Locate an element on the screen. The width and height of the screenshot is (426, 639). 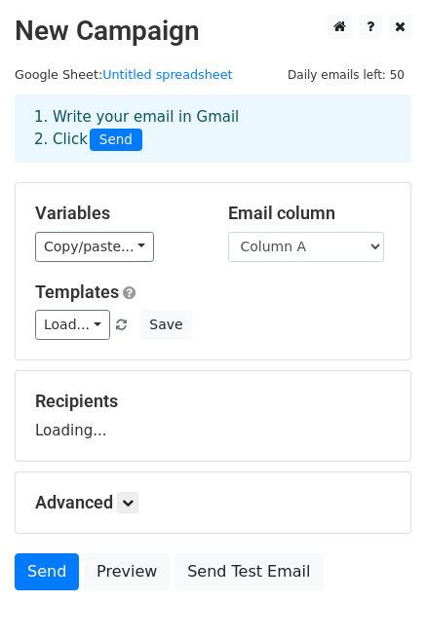
small: Google Sheet: is located at coordinates (124, 74).